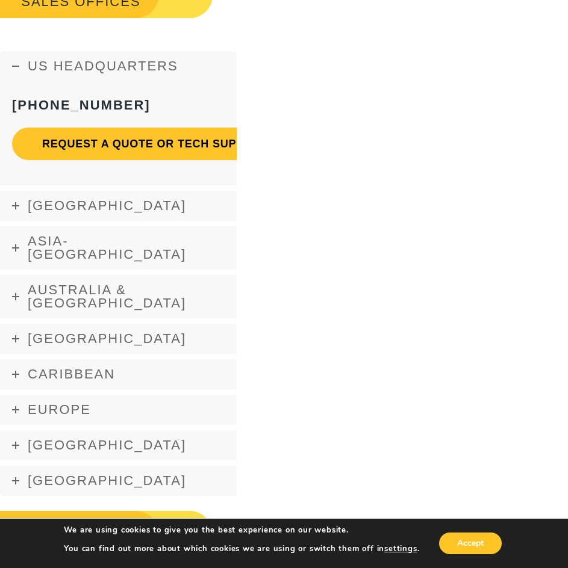 The height and width of the screenshot is (568, 568). What do you see at coordinates (470, 544) in the screenshot?
I see `button: Accept` at bounding box center [470, 544].